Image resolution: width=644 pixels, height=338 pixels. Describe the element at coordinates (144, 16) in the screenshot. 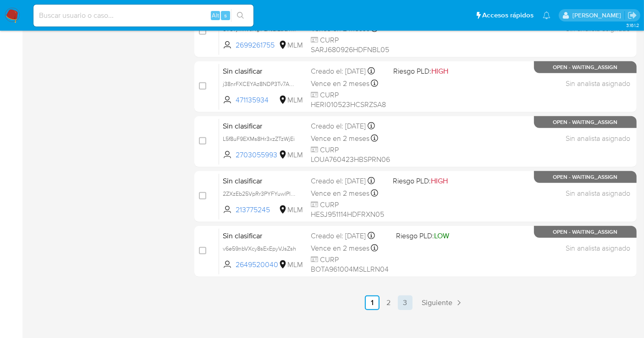

I see `input: Buscar usuario o caso...` at that location.